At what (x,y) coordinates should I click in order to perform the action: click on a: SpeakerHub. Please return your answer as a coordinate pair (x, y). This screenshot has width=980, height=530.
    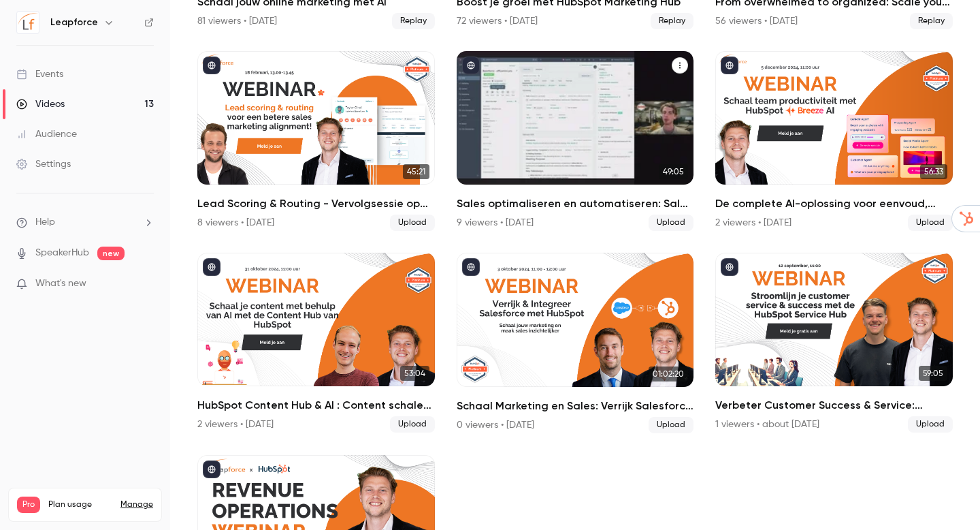
    Looking at the image, I should click on (62, 253).